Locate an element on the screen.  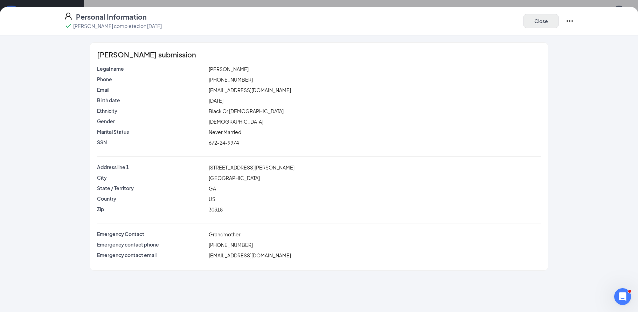
p: State / Territory is located at coordinates (151, 188).